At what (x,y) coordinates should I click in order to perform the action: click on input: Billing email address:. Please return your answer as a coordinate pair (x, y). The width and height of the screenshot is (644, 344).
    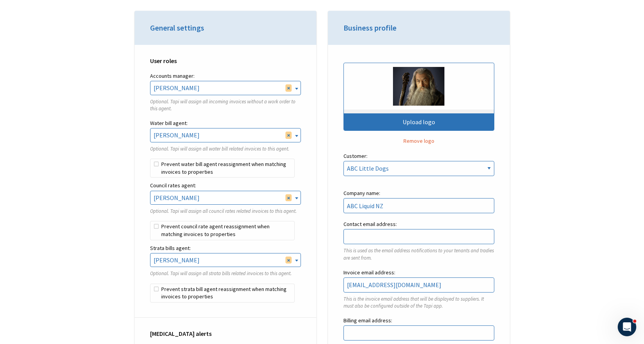
    Looking at the image, I should click on (419, 332).